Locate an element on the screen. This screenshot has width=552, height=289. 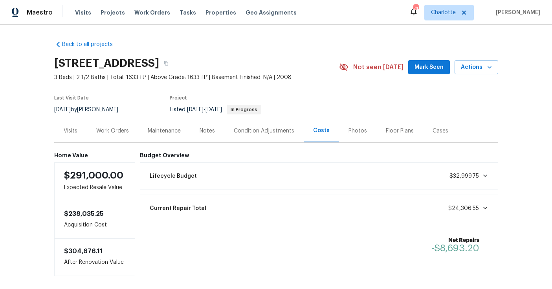
button: Actions is located at coordinates (477, 67).